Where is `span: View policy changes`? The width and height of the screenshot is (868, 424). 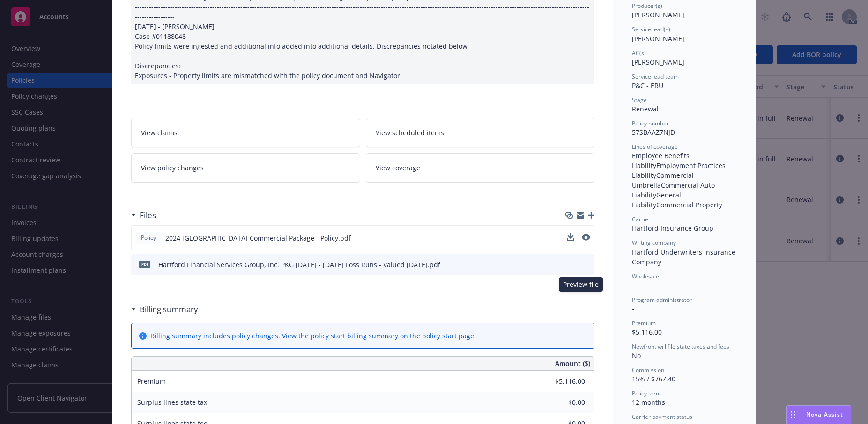 span: View policy changes is located at coordinates (173, 168).